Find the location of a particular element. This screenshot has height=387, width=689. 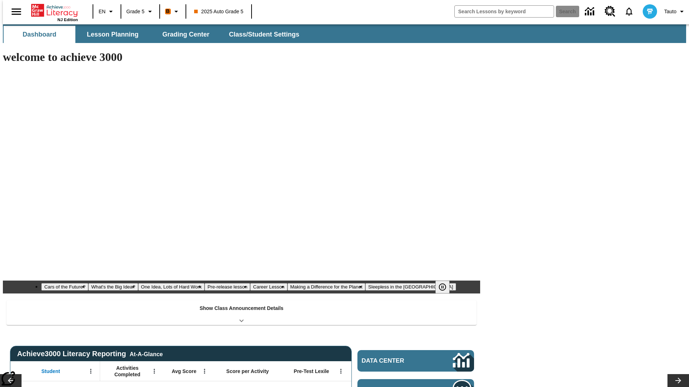

span: EN is located at coordinates (102, 11).